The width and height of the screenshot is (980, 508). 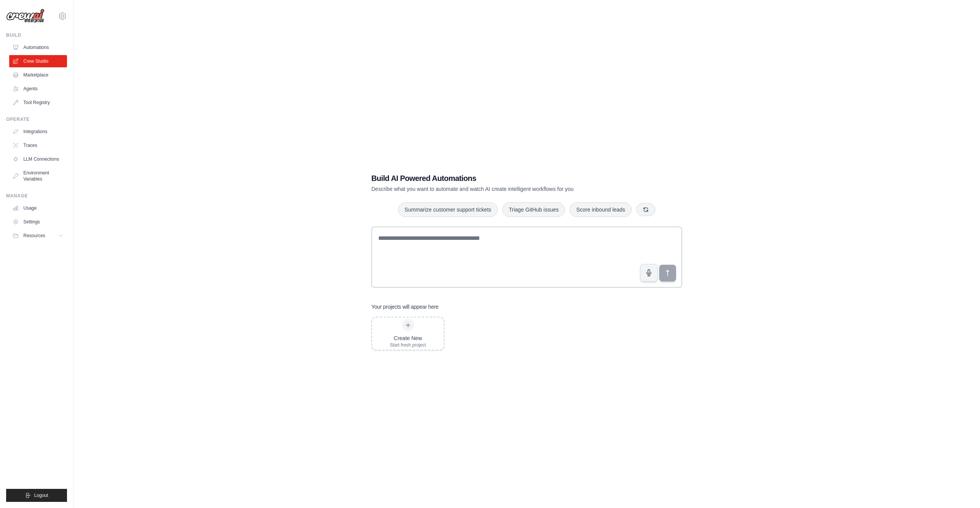 I want to click on div: Build, so click(x=36, y=35).